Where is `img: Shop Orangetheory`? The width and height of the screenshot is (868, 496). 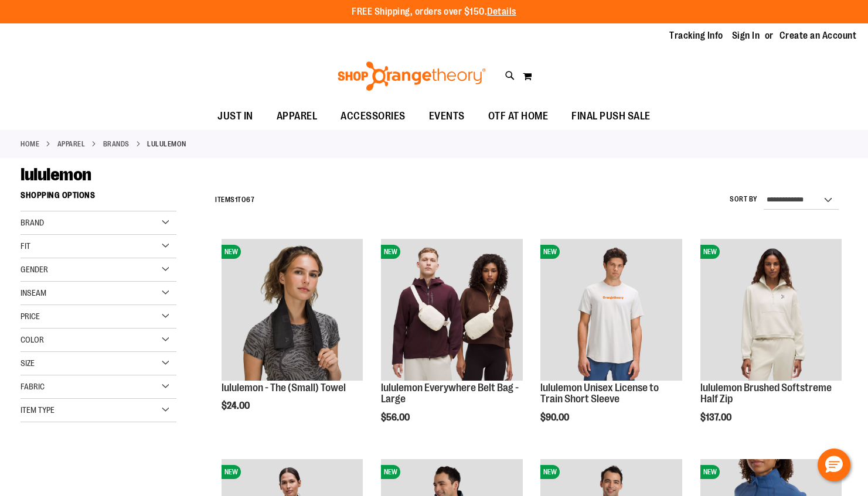
img: Shop Orangetheory is located at coordinates (412, 76).